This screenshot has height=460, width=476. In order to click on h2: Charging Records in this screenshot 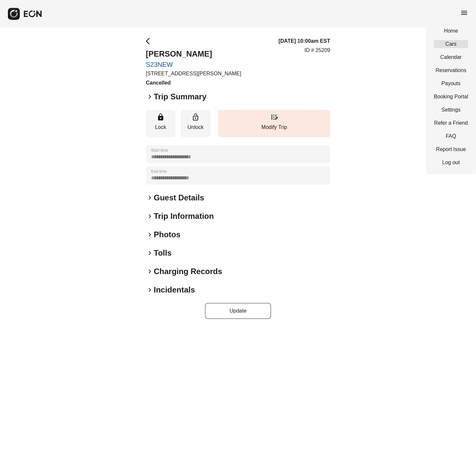, I will do `click(188, 272)`.